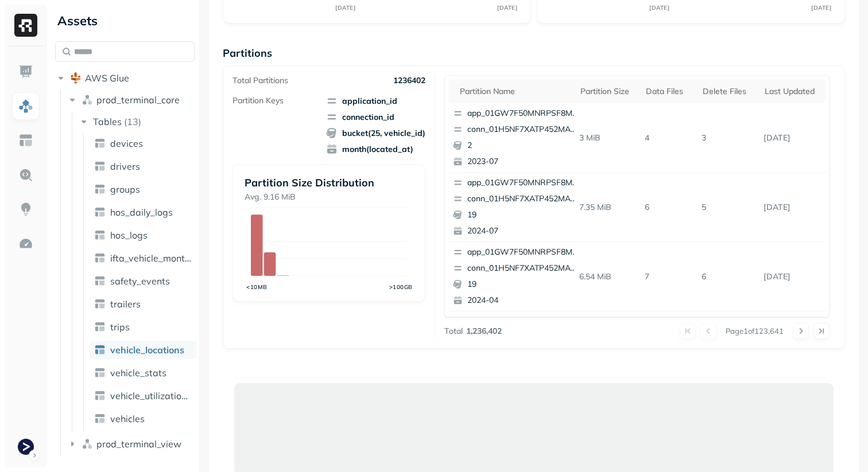 The image size is (868, 472). What do you see at coordinates (143, 304) in the screenshot?
I see `a: trailers` at bounding box center [143, 304].